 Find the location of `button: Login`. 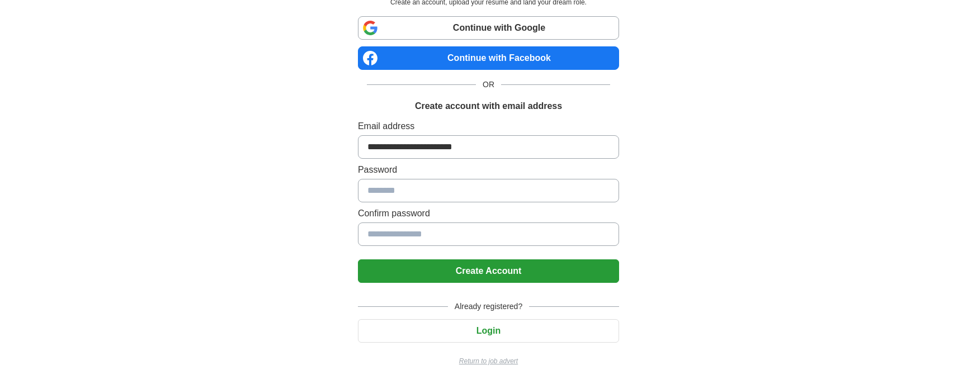

button: Login is located at coordinates (488, 331).